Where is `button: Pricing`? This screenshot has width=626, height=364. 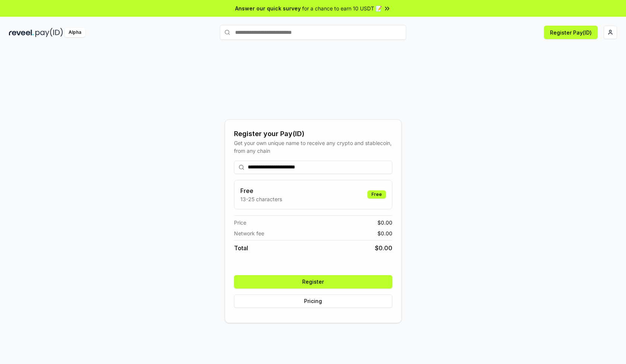 button: Pricing is located at coordinates (313, 302).